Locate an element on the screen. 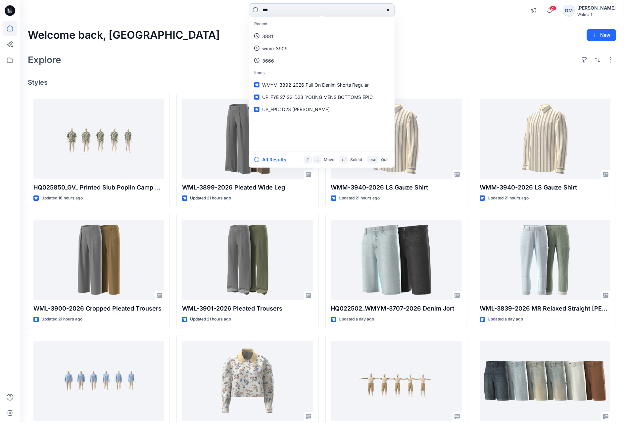 The image size is (624, 423). h4: Styles is located at coordinates (322, 82).